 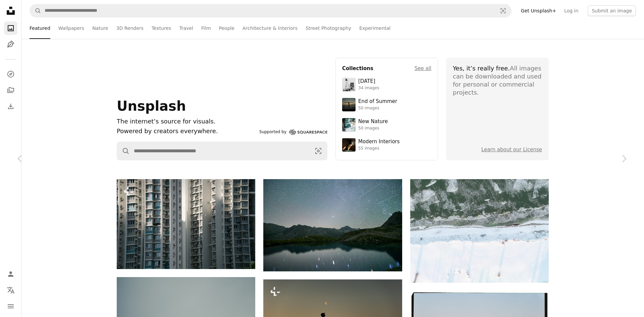 I want to click on h4: See all, so click(x=423, y=69).